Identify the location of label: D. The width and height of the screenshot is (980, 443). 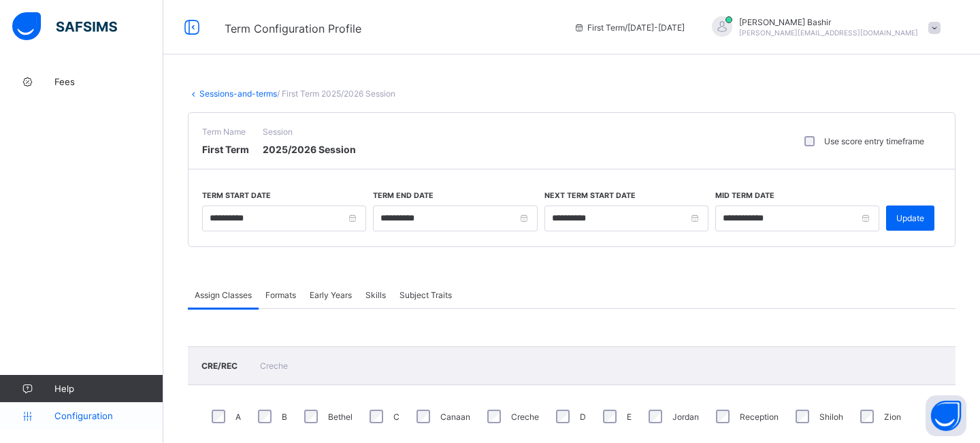
(582, 417).